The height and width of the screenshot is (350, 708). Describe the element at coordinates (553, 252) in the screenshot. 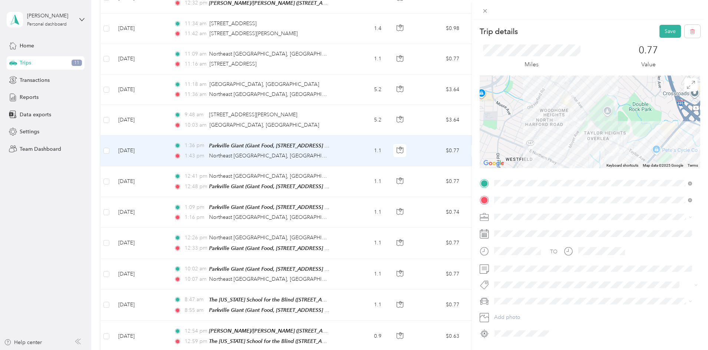

I see `div: TO` at that location.